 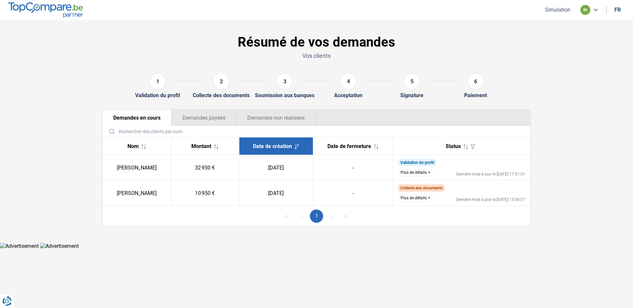 I want to click on div: Validation du profil, so click(x=157, y=95).